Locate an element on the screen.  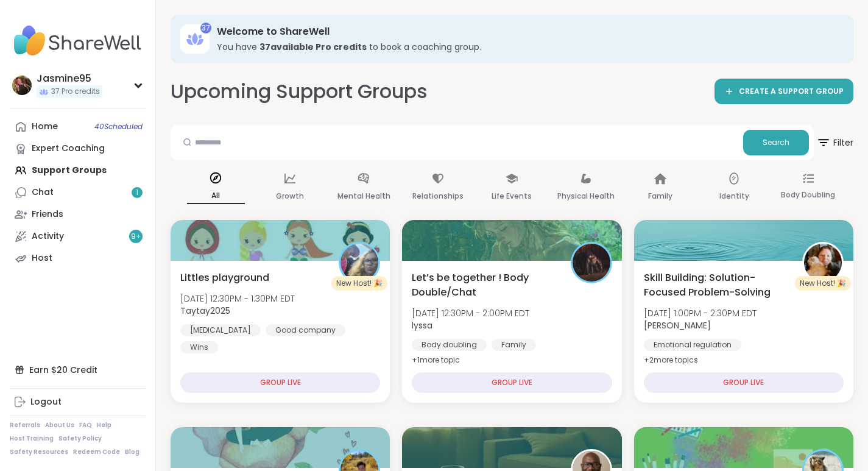
h3: You have to book a coaching group. is located at coordinates (527, 47).